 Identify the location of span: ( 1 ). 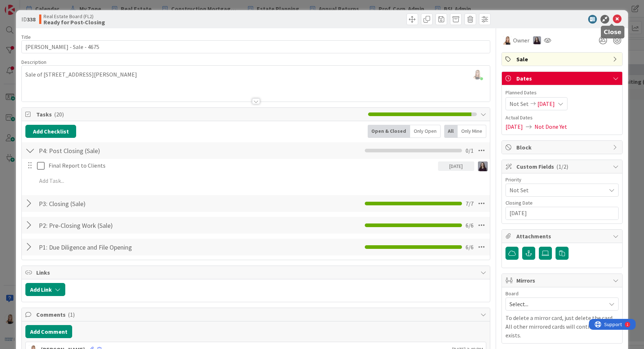
(71, 314).